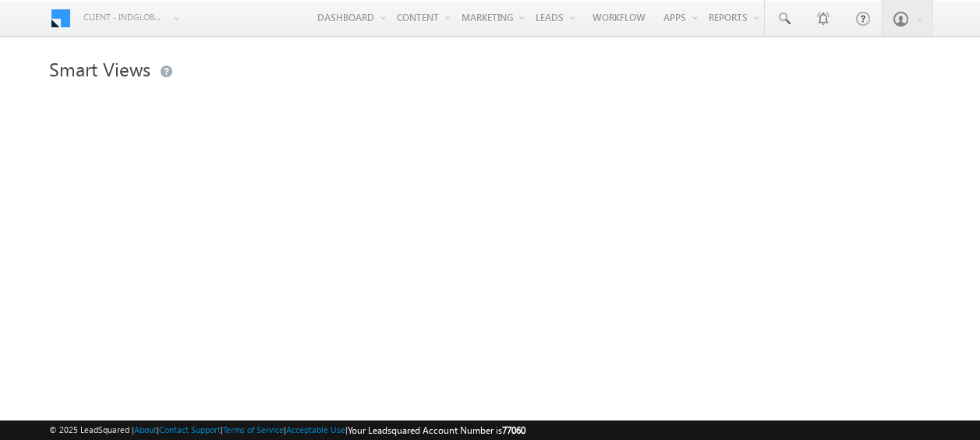  I want to click on a: Contact Support, so click(189, 429).